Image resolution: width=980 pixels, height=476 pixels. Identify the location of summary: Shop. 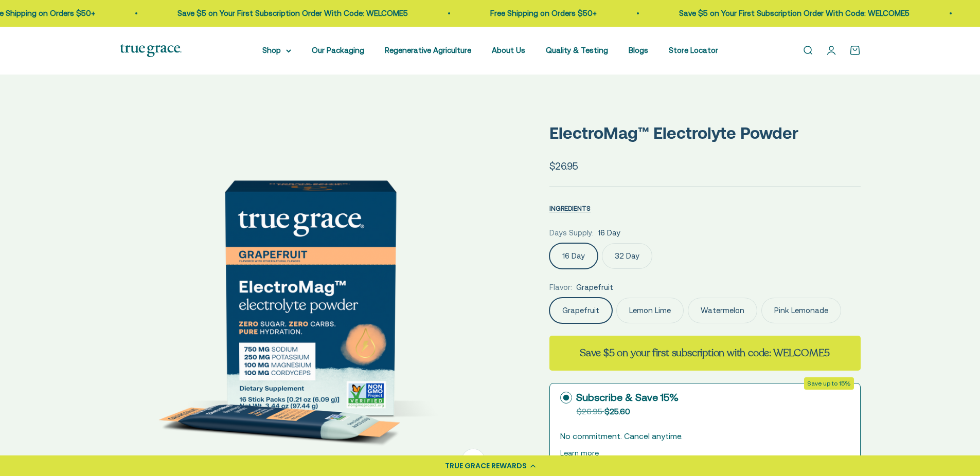
(277, 50).